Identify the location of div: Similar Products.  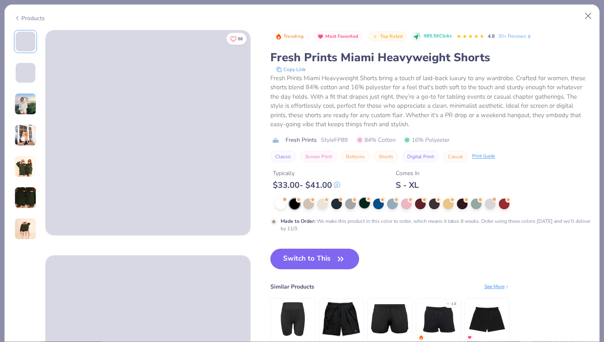
(292, 286).